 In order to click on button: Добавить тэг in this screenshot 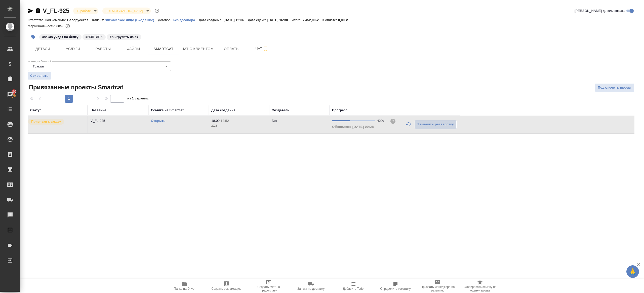, I will do `click(33, 37)`.